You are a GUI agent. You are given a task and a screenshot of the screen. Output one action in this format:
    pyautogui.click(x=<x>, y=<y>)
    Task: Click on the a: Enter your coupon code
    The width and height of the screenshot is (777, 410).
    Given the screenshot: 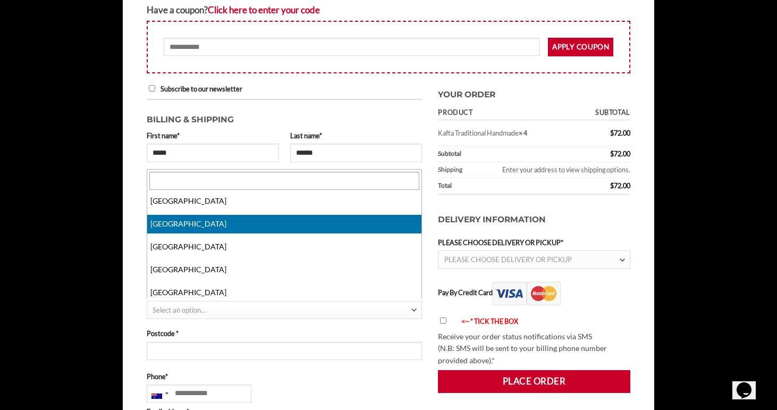 What is the action you would take?
    pyautogui.click(x=264, y=10)
    